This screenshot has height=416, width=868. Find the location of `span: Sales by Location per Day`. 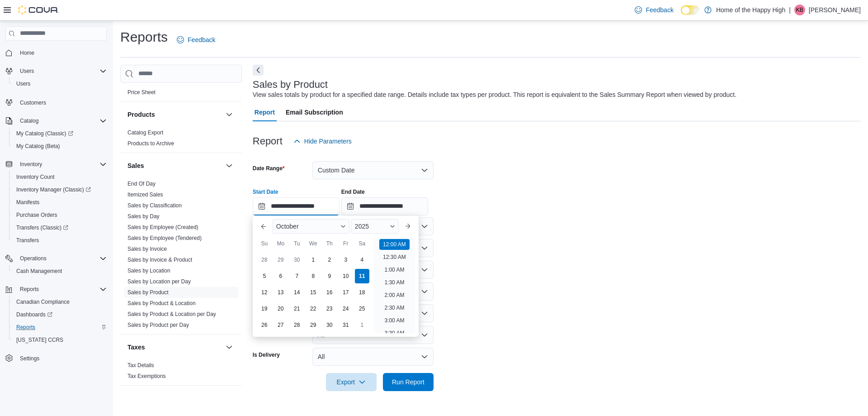

span: Sales by Location per Day is located at coordinates (159, 281).